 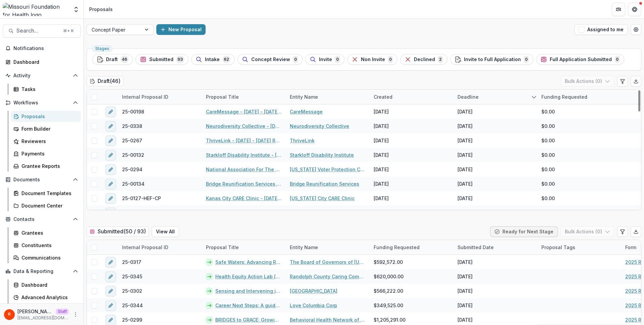 I want to click on button: Notifications, so click(x=42, y=48).